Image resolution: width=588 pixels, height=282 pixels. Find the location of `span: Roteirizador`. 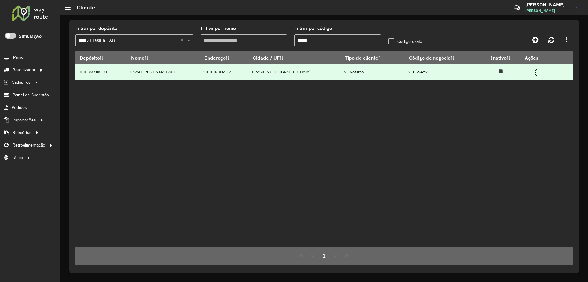

span: Roteirizador is located at coordinates (24, 70).